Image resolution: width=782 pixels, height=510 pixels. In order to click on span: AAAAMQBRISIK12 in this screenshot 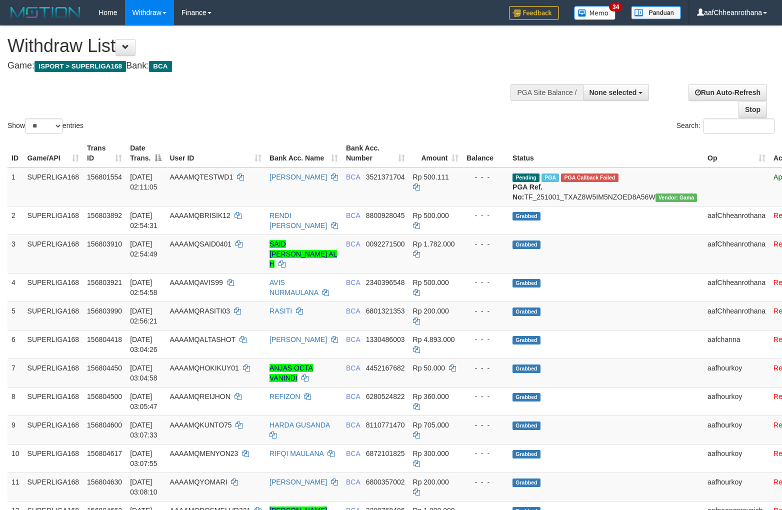, I will do `click(199, 215)`.